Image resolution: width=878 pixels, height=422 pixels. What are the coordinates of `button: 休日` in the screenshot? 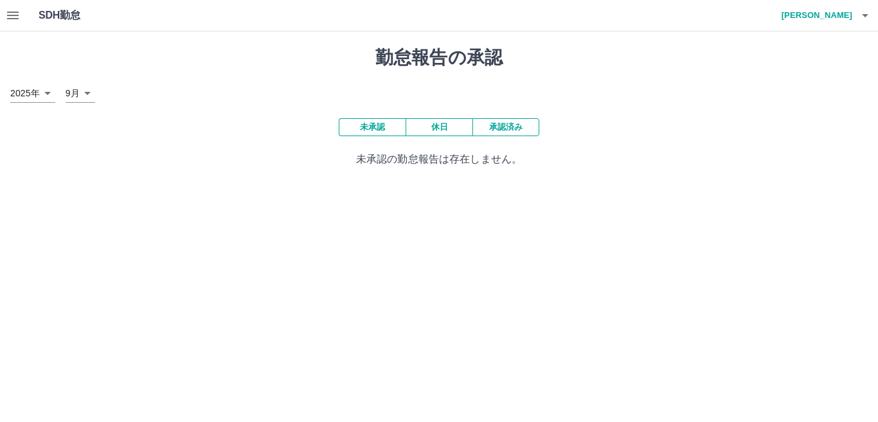 It's located at (439, 127).